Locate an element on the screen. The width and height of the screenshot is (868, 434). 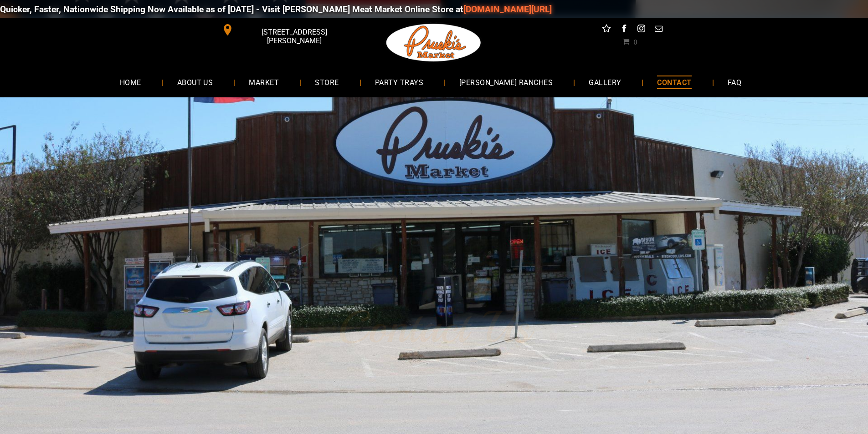
a: facebook is located at coordinates (624, 30).